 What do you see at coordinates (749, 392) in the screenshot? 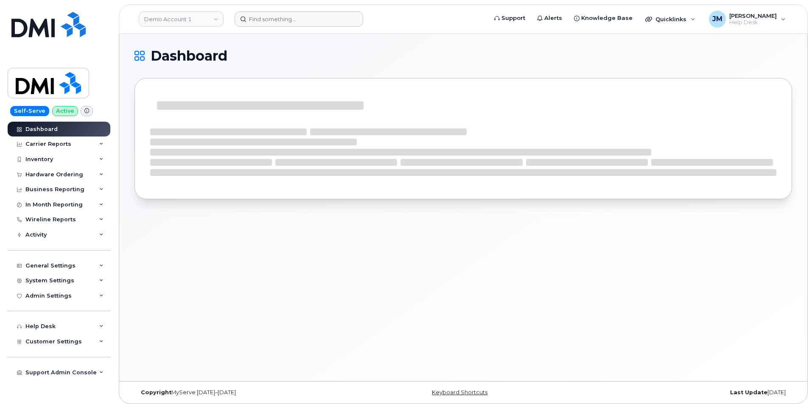
I see `strong: Last Update` at bounding box center [749, 392].